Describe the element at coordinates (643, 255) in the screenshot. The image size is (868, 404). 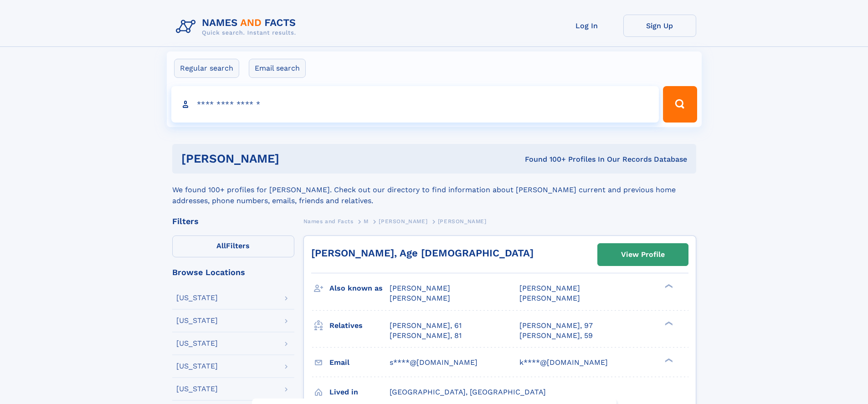
I see `a: View Profile` at that location.